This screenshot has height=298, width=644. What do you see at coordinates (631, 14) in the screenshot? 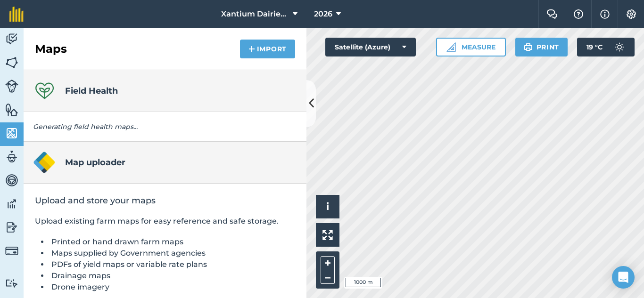
I see `img: A cog icon` at bounding box center [631, 14].